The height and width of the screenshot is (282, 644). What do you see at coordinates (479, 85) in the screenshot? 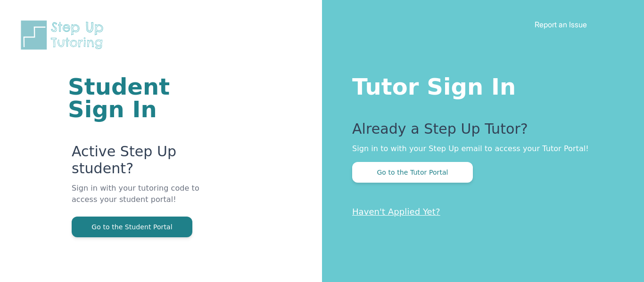
I see `h1: Tutor Sign In` at bounding box center [479, 85].